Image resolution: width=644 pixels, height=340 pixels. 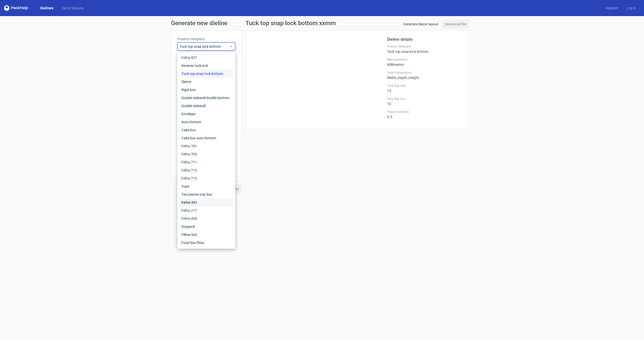 I want to click on h1: Generate new dieline, so click(x=322, y=23).